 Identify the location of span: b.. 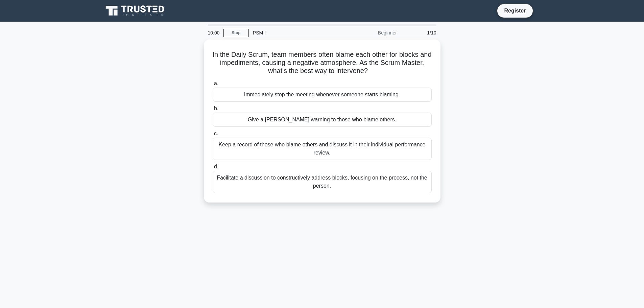
(216, 109).